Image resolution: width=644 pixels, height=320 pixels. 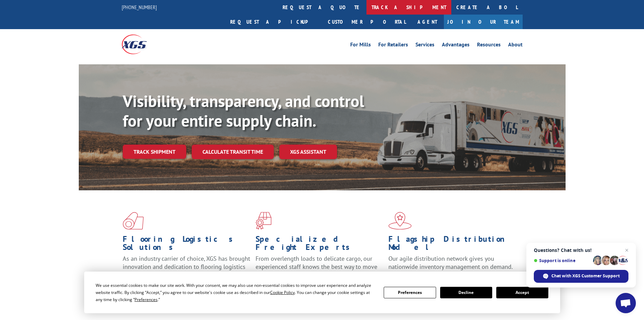 What do you see at coordinates (428, 22) in the screenshot?
I see `a: Agent` at bounding box center [428, 22].